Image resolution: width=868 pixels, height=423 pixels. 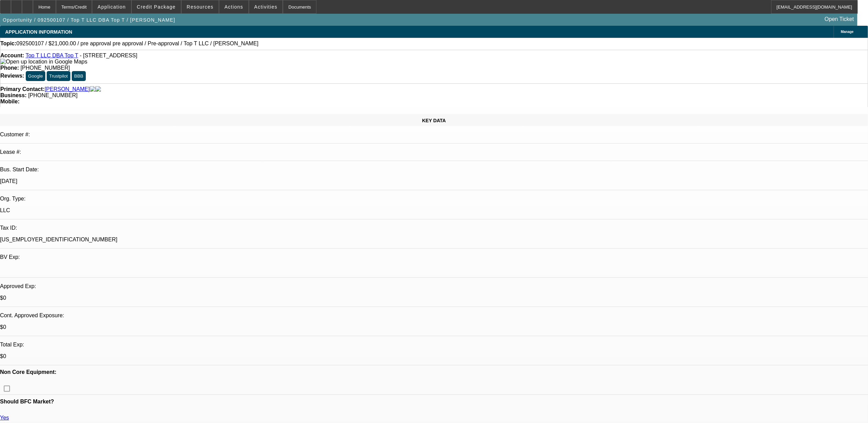 What do you see at coordinates (79, 76) in the screenshot?
I see `button: BBB` at bounding box center [79, 76].